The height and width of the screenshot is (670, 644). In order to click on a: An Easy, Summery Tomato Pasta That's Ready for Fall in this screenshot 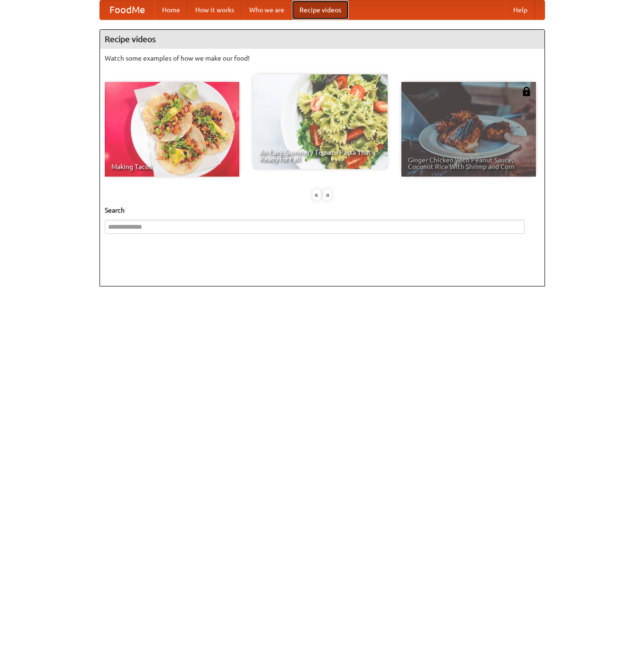, I will do `click(320, 122)`.